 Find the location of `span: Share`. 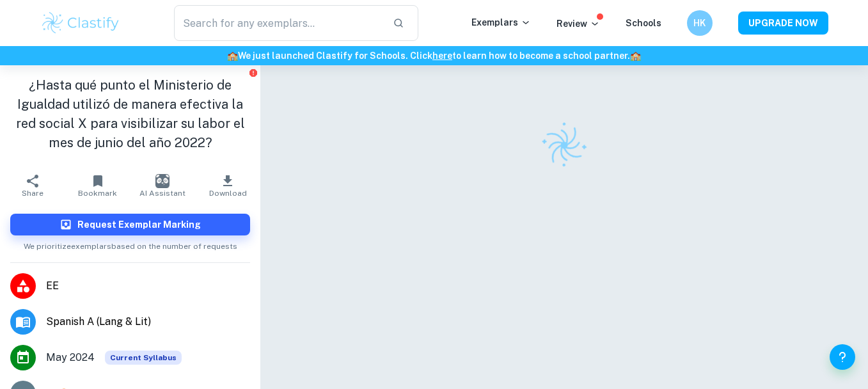

span: Share is located at coordinates (32, 193).